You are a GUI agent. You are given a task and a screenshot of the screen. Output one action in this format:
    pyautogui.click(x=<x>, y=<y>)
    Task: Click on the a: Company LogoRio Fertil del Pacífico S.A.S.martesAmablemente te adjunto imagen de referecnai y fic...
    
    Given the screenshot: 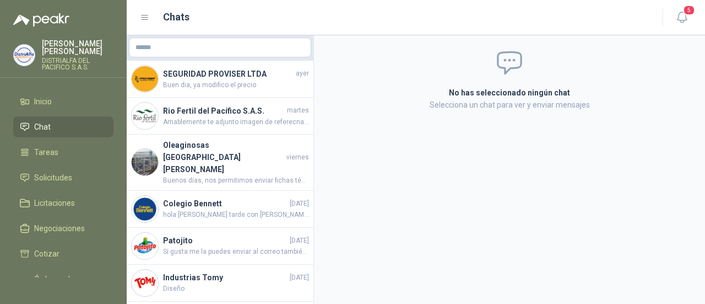 What is the action you would take?
    pyautogui.click(x=220, y=116)
    